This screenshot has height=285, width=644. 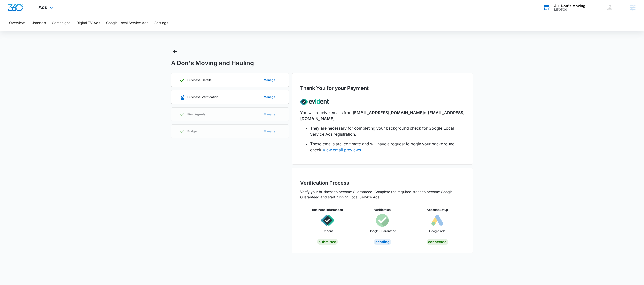 What do you see at coordinates (382, 115) in the screenshot?
I see `p: You will receive emails from or` at bounding box center [382, 115].